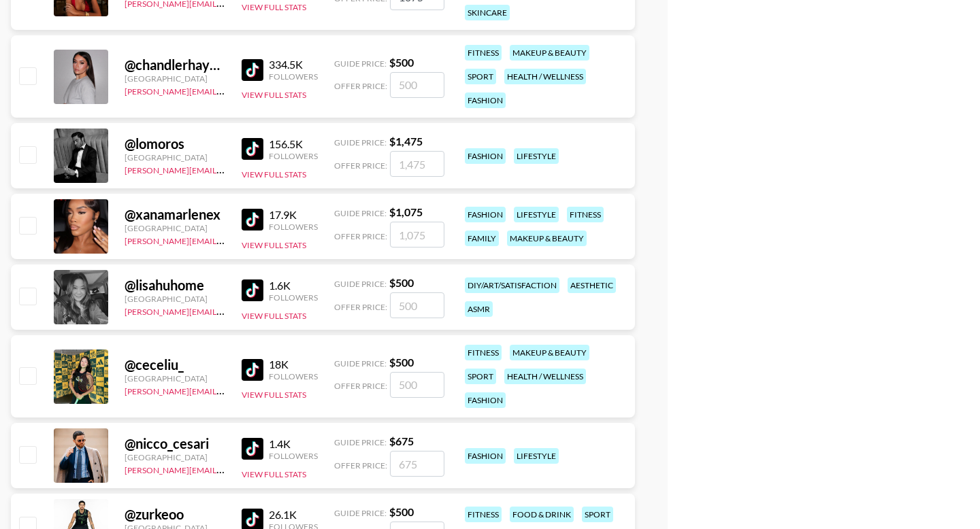 This screenshot has width=980, height=529. I want to click on div: 26.1K, so click(293, 515).